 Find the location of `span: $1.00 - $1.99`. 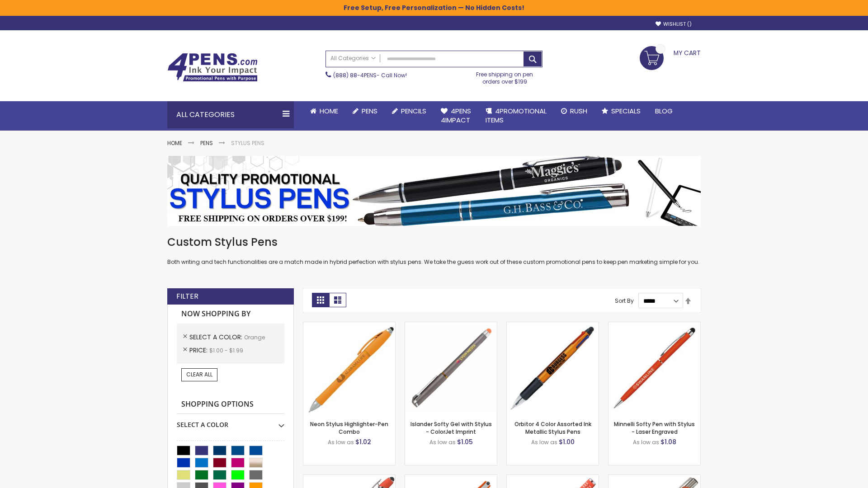

span: $1.00 - $1.99 is located at coordinates (226, 350).